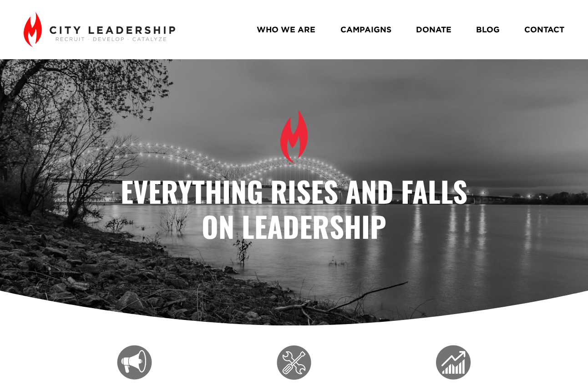  I want to click on strong: Everything Rises and Falls on Leadership, so click(298, 208).